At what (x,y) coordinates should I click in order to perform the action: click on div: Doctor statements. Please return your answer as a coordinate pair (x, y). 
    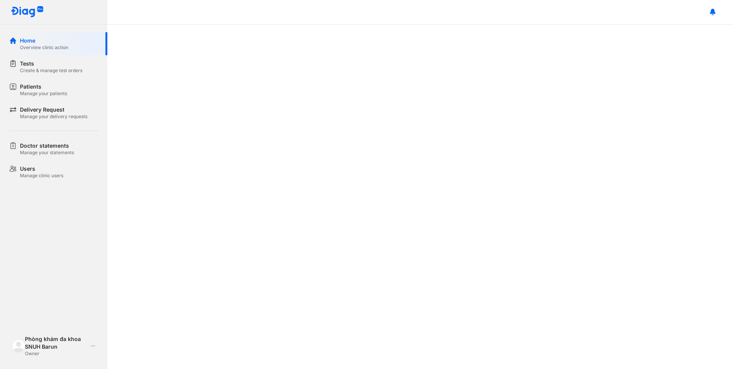
    Looking at the image, I should click on (47, 146).